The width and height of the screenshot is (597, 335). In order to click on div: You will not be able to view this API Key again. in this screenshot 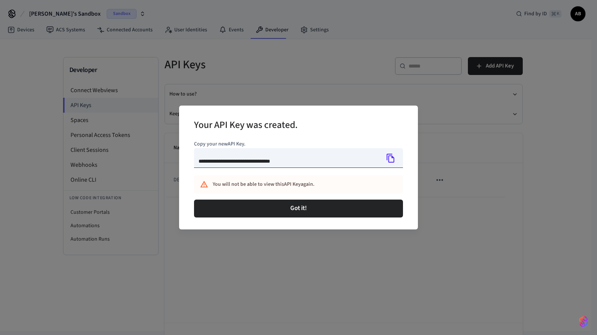, I will do `click(291, 184)`.